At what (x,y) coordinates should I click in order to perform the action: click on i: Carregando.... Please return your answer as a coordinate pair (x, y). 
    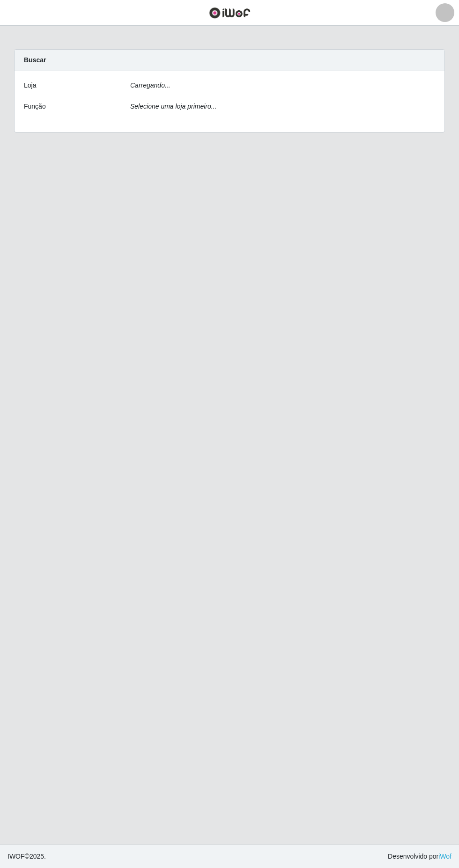
    Looking at the image, I should click on (150, 85).